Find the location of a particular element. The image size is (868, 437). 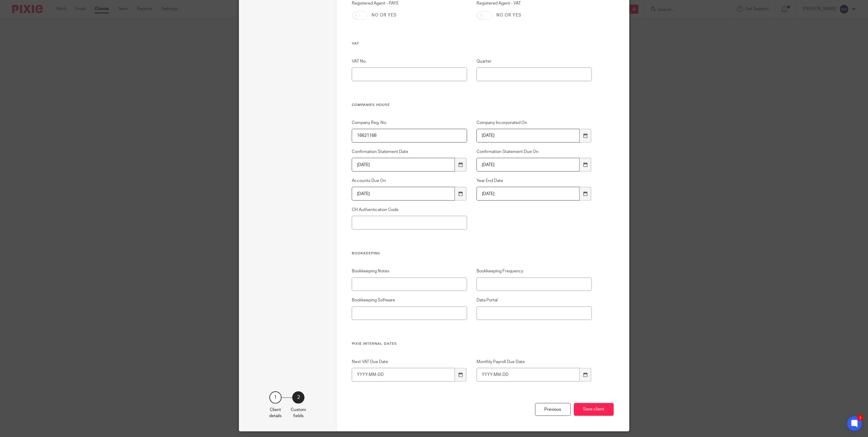

h3: Pixie Internal Dates is located at coordinates (472, 344).